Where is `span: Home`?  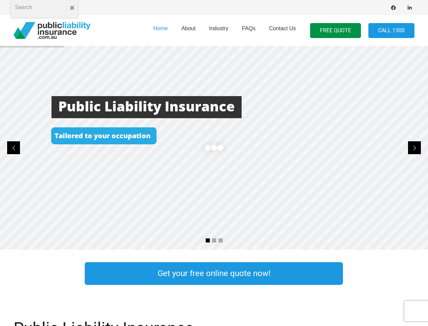 span: Home is located at coordinates (160, 28).